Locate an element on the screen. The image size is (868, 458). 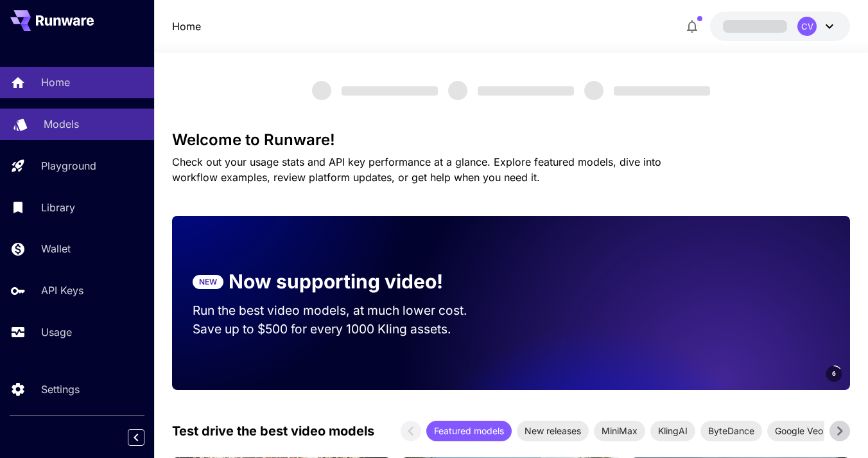
p: Playground is located at coordinates (69, 166).